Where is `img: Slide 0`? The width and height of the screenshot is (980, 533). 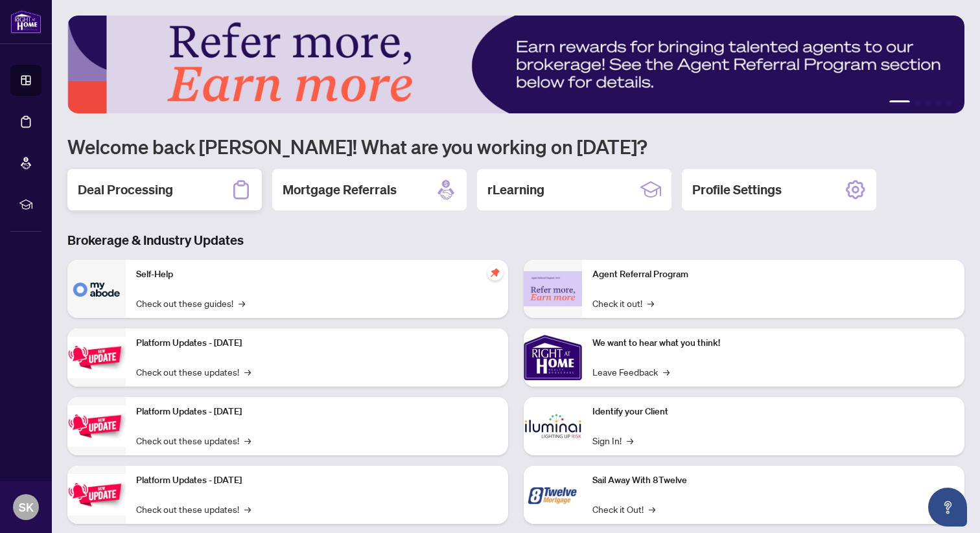 img: Slide 0 is located at coordinates (516, 64).